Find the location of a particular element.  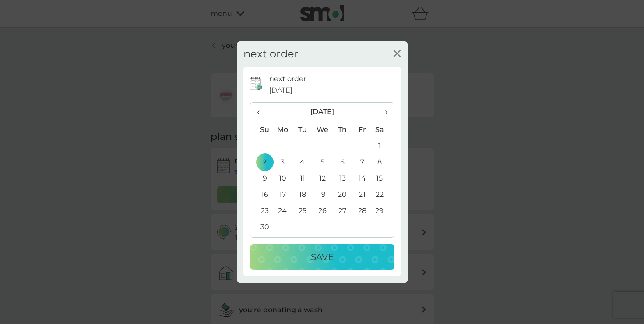

p: next order is located at coordinates (288, 79).